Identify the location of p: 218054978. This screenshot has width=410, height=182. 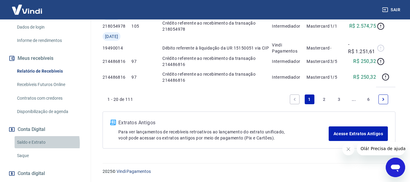
(117, 26).